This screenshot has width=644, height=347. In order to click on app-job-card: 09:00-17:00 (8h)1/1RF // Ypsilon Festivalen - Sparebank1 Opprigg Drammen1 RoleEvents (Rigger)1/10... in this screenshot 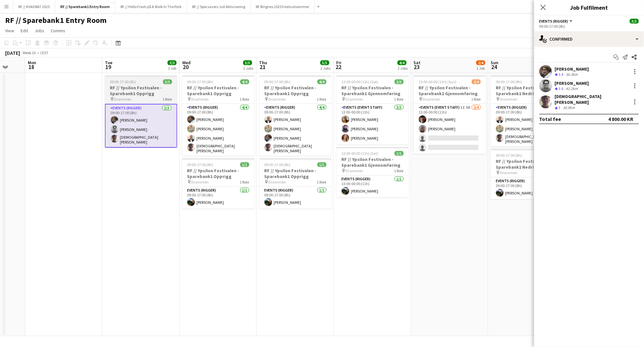, I will do `click(296, 184)`.